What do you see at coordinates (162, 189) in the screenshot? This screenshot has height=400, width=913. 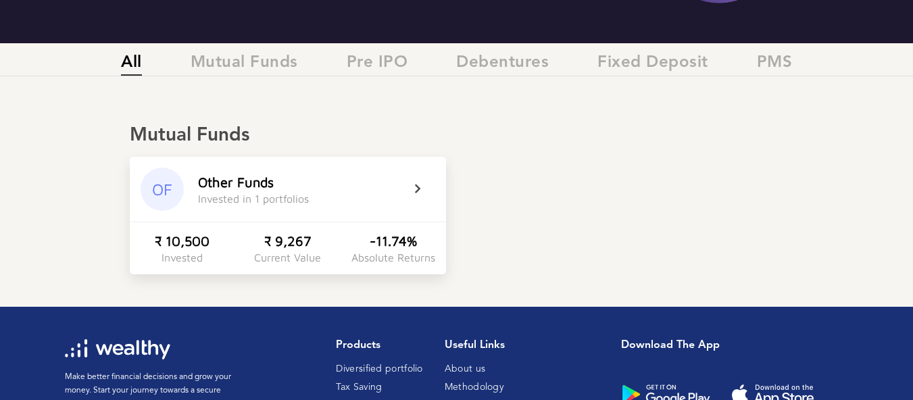 I see `div: OF` at bounding box center [162, 189].